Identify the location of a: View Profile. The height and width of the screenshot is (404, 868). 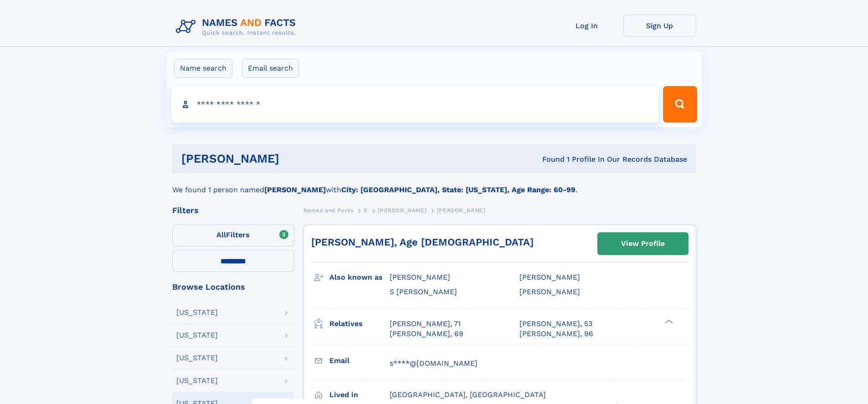
(643, 244).